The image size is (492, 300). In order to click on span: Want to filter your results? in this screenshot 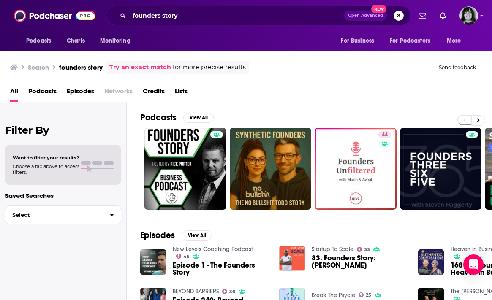, I will do `click(46, 158)`.